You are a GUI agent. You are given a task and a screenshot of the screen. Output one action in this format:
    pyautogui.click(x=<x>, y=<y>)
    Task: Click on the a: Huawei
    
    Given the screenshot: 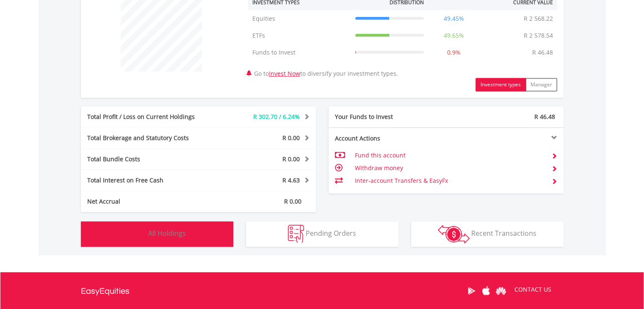 What is the action you would take?
    pyautogui.click(x=501, y=291)
    